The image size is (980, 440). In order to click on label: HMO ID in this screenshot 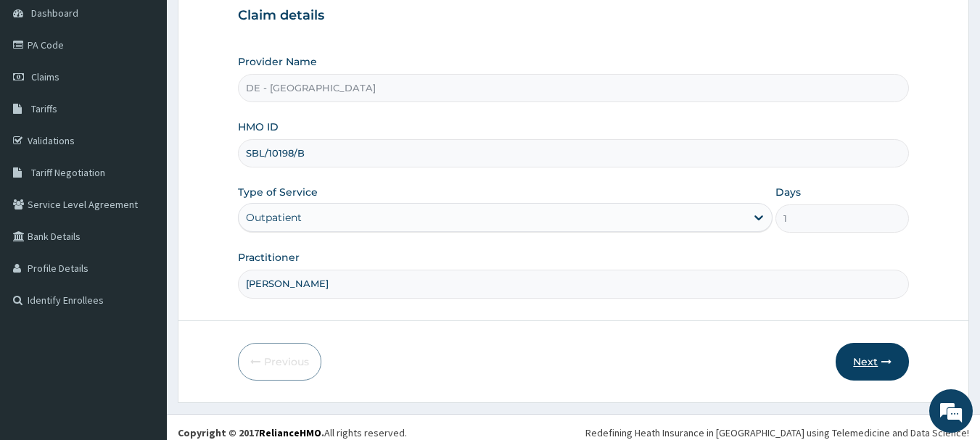, I will do `click(258, 127)`.